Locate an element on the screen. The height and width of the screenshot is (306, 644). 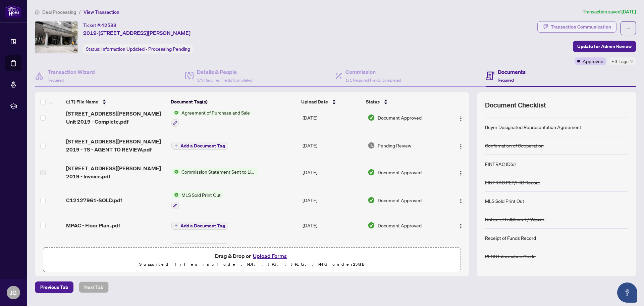
span: Approved is located at coordinates (593, 61).